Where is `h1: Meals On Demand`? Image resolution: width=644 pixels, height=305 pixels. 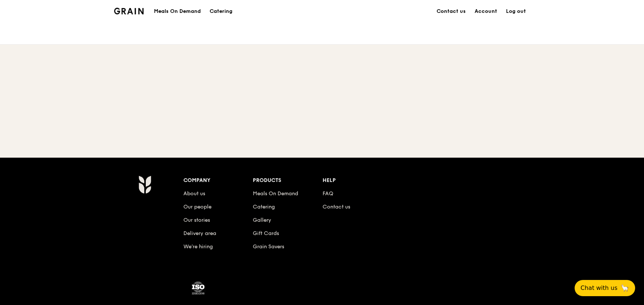 h1: Meals On Demand is located at coordinates (177, 11).